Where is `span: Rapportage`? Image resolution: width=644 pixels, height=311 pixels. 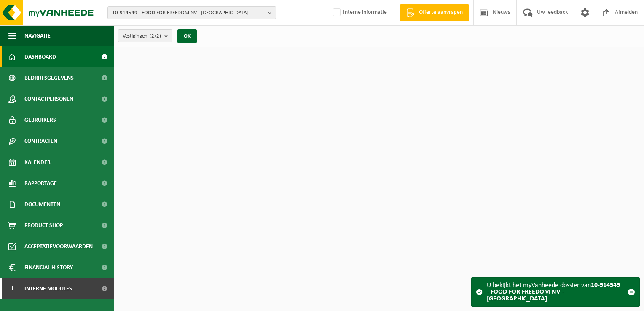 span: Rapportage is located at coordinates (41, 183).